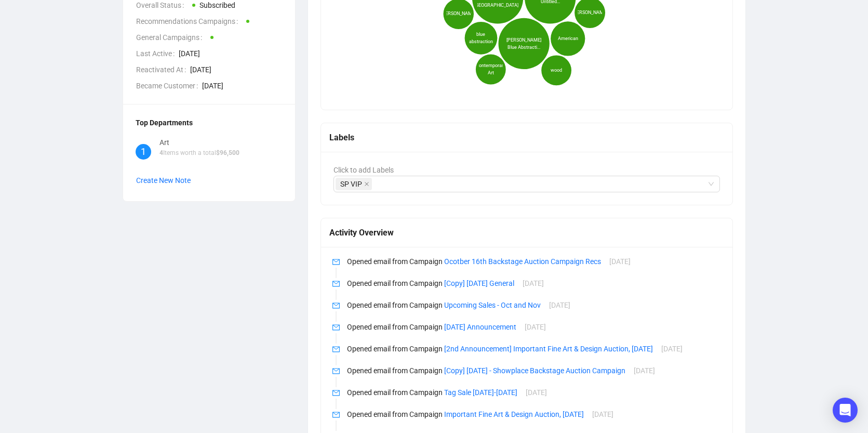 The image size is (868, 433). Describe the element at coordinates (228, 152) in the screenshot. I see `span: $ 96,500` at that location.